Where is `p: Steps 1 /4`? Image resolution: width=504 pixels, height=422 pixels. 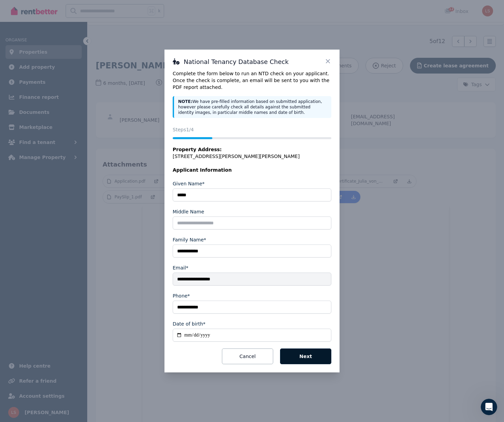
p: Steps 1 /4 is located at coordinates (252, 129).